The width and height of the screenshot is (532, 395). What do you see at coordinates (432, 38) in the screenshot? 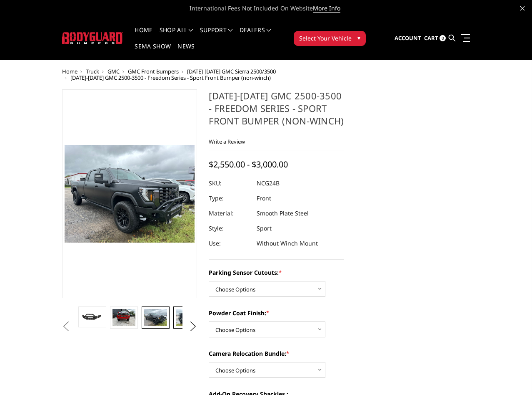
I see `span: Cart` at bounding box center [432, 38].